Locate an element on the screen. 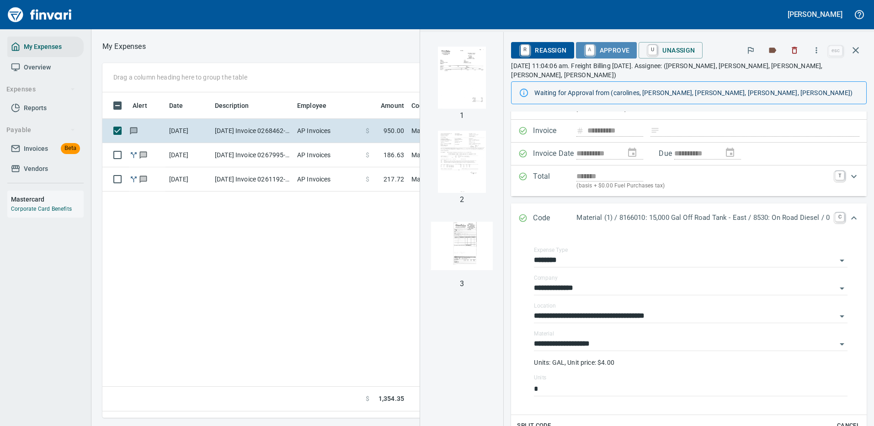 The width and height of the screenshot is (874, 426). a: C is located at coordinates (840, 217).